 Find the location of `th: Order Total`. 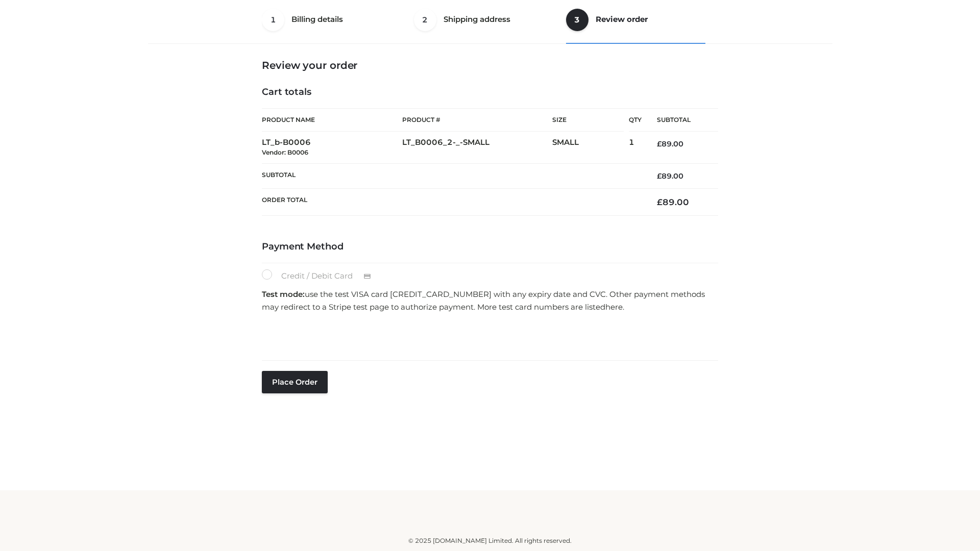

th: Order Total is located at coordinates (452, 202).